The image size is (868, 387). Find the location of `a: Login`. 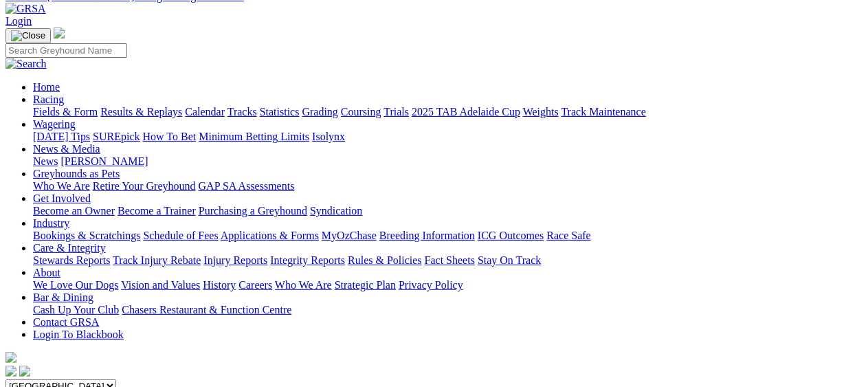

a: Login is located at coordinates (19, 21).